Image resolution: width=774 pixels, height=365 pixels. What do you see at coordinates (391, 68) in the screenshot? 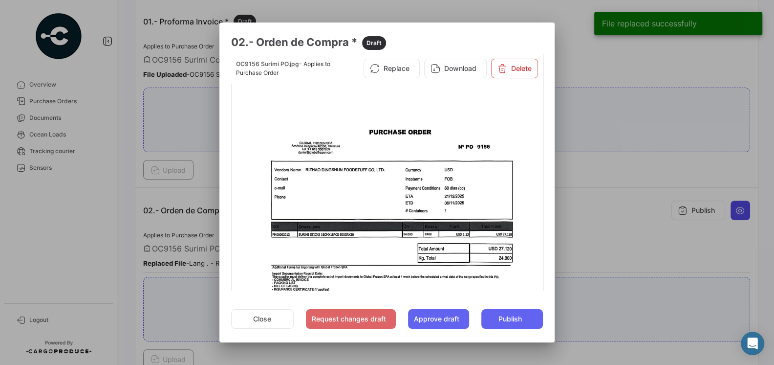
I see `button: Replace` at bounding box center [391, 68].